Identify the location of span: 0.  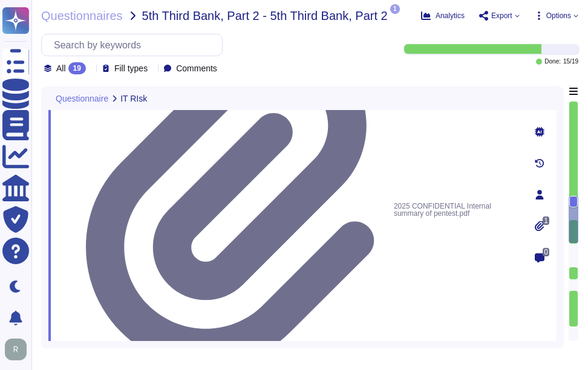
(546, 252).